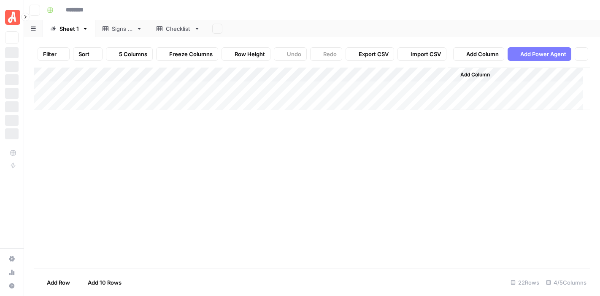 This screenshot has height=296, width=600. Describe the element at coordinates (178, 29) in the screenshot. I see `div: Checklist` at that location.